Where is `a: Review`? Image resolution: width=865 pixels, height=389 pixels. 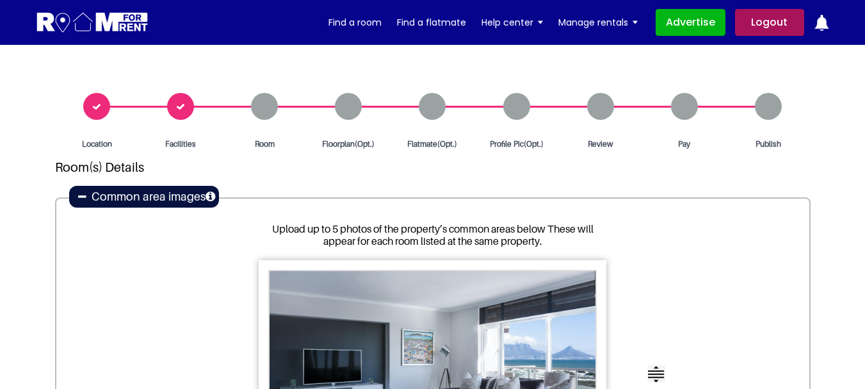
a: Review is located at coordinates (600, 121).